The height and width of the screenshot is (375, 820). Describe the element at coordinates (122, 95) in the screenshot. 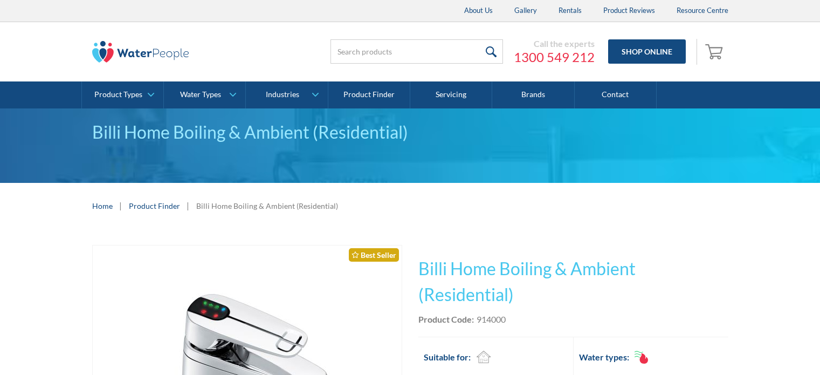

I see `a: Product Types` at that location.